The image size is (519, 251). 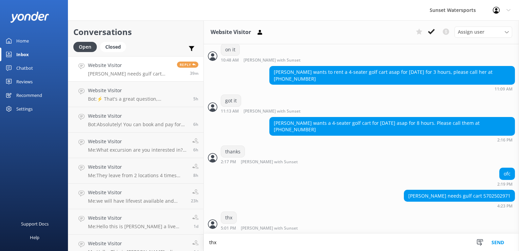 What do you see at coordinates (506, 184) in the screenshot?
I see `div: Sep 20 2025 01:19pm (UTC -05:00) America/Cancun` at bounding box center [506, 184].